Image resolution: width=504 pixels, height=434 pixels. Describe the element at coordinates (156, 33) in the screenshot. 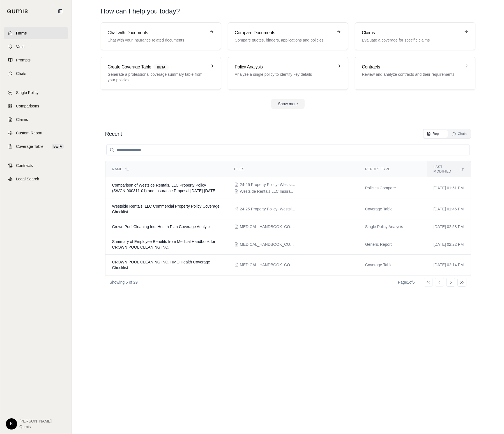

I see `h3: Chat with Documents` at that location.